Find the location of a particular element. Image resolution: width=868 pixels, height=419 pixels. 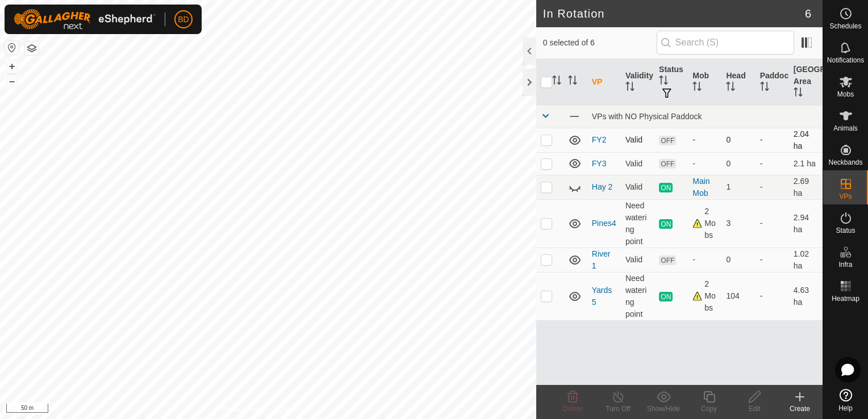

td: 4.63 ha is located at coordinates (805, 296).